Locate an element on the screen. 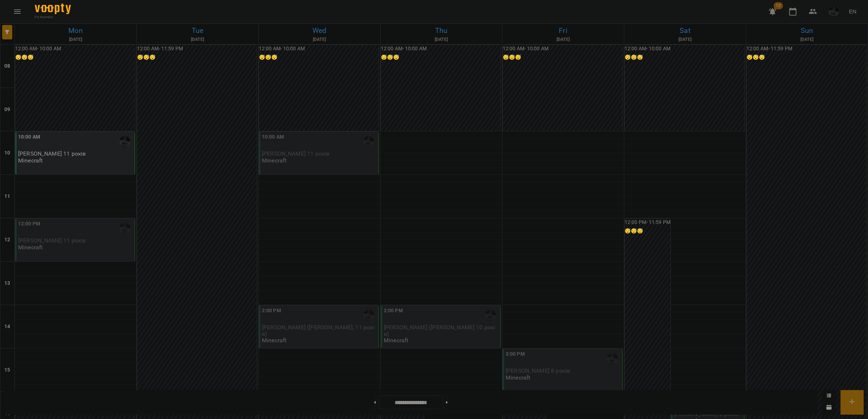  h6: 12 is located at coordinates (7, 240).